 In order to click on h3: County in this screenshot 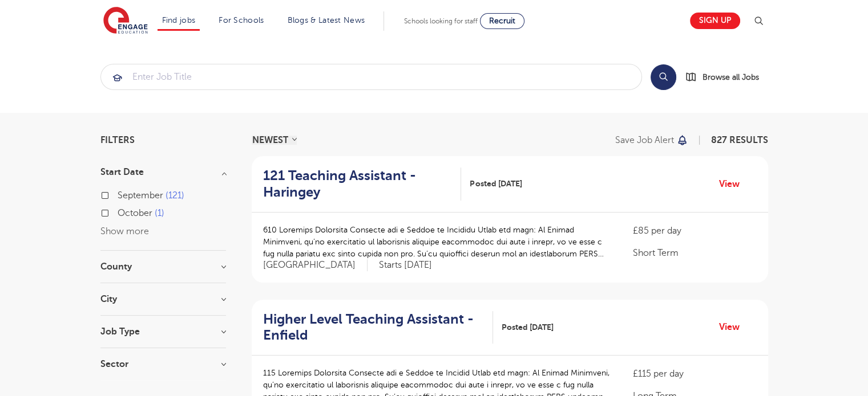, I will do `click(163, 267)`.